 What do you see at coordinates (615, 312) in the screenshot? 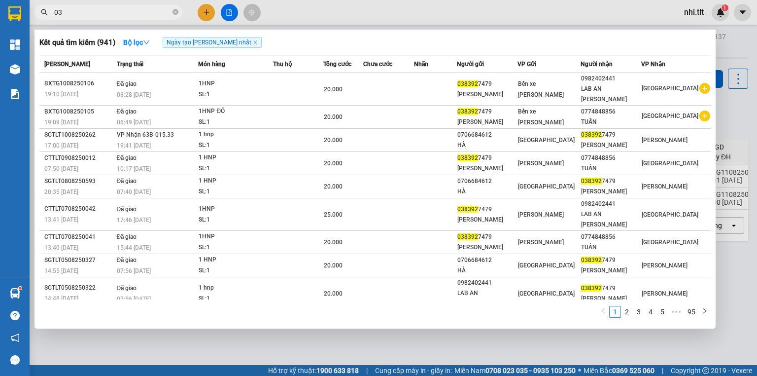
I see `a: 1` at bounding box center [615, 312].